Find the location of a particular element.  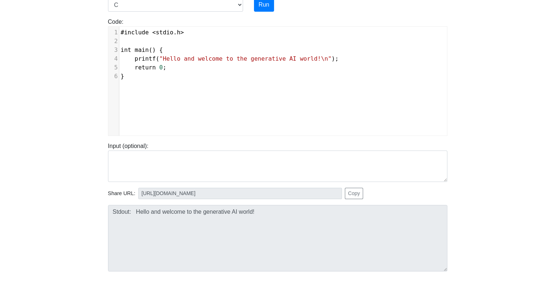

button: Copy is located at coordinates (354, 193).